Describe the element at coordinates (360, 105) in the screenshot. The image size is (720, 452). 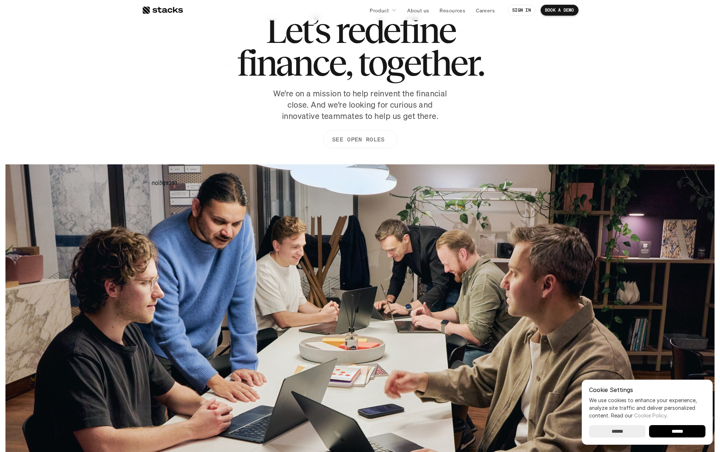
I see `p: We’re on a mission to help reinvent the financial close. And we’re looking for curious and innova...` at that location.